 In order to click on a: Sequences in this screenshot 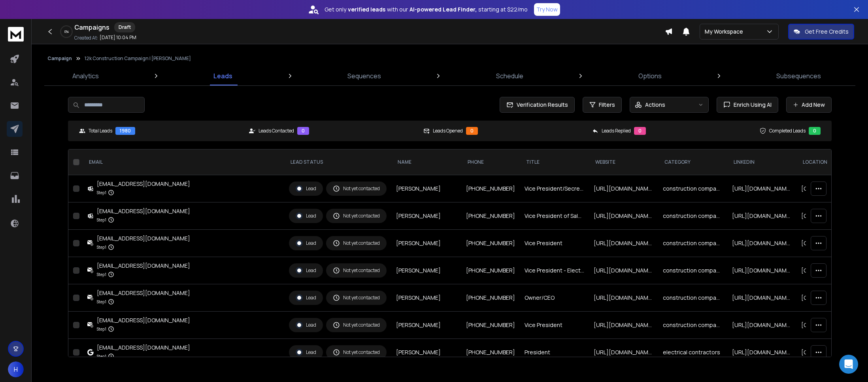, I will do `click(364, 76)`.